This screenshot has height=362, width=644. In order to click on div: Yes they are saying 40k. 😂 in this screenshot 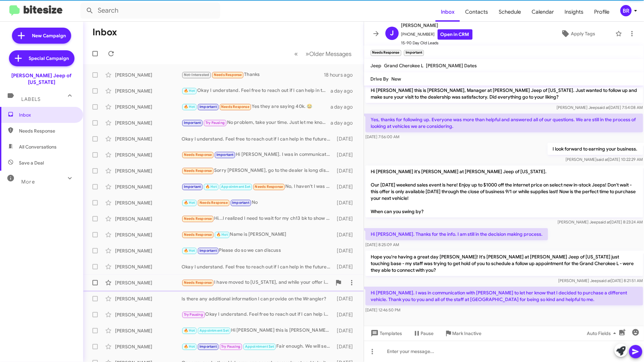, I will do `click(256, 106)`.